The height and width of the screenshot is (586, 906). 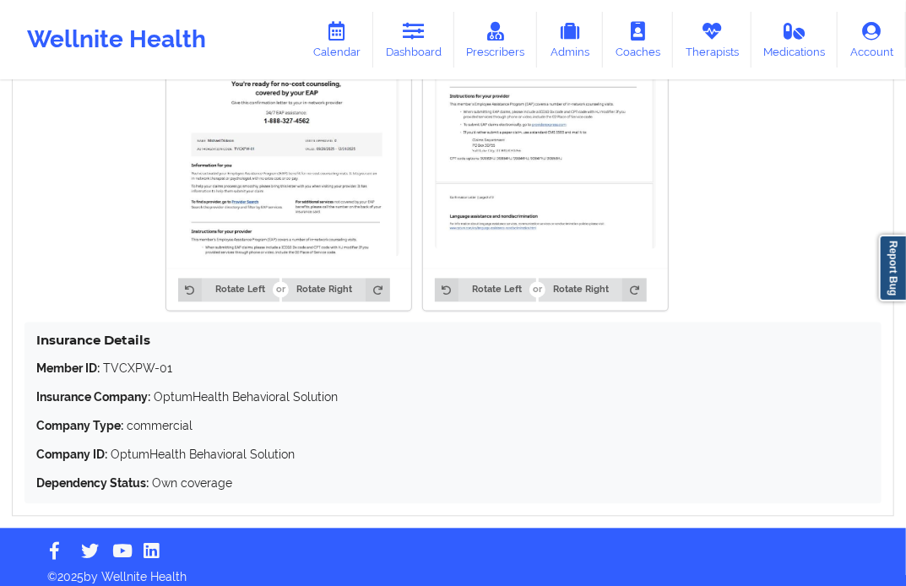 I want to click on a: Dashboard, so click(x=414, y=40).